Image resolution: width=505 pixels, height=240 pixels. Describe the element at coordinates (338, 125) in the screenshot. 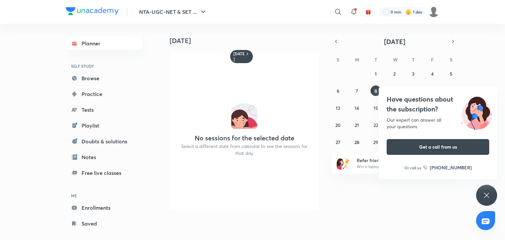

I see `button: July 20, 2025` at that location.